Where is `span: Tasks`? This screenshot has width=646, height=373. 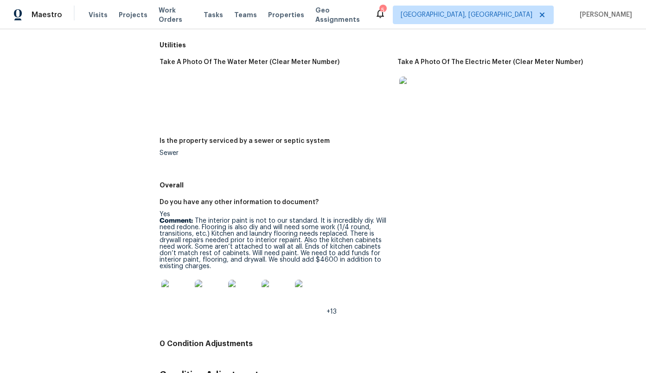
span: Tasks is located at coordinates (213, 15).